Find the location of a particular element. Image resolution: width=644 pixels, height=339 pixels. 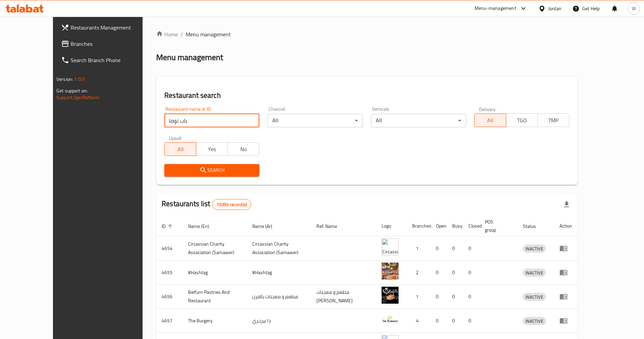

td: The Burgery is located at coordinates (215, 321).